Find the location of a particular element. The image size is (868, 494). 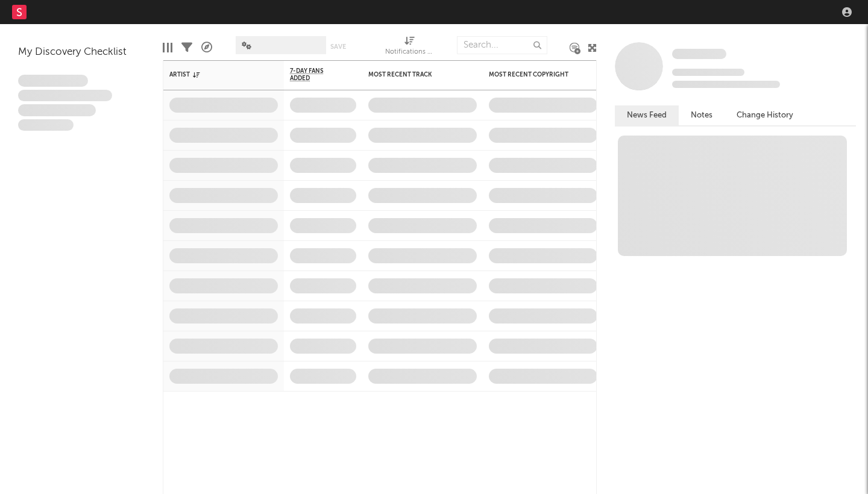

div: Most Recent Copyright is located at coordinates (534, 75).